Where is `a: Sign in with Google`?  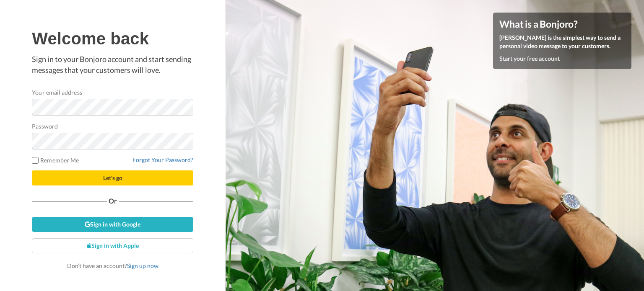
a: Sign in with Google is located at coordinates (112, 224).